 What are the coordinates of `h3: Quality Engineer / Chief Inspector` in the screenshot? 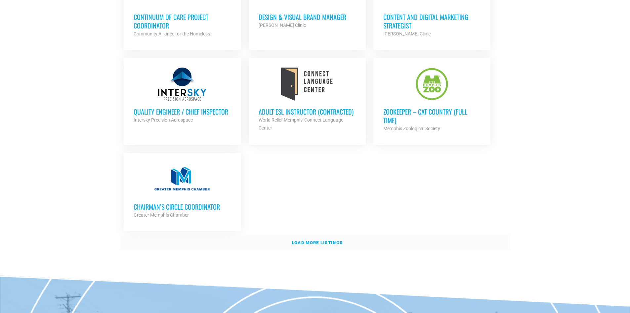 It's located at (182, 112).